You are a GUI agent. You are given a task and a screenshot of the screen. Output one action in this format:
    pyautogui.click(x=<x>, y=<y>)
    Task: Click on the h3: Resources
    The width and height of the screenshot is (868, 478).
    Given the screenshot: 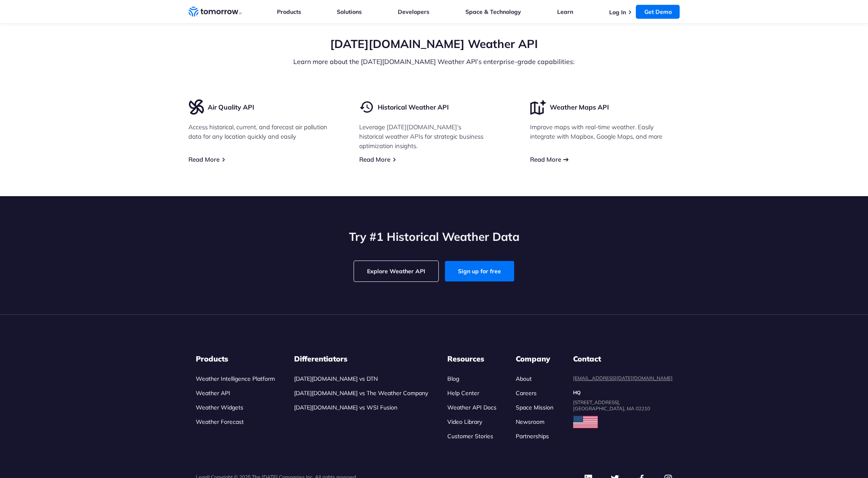 What is the action you would take?
    pyautogui.click(x=472, y=358)
    